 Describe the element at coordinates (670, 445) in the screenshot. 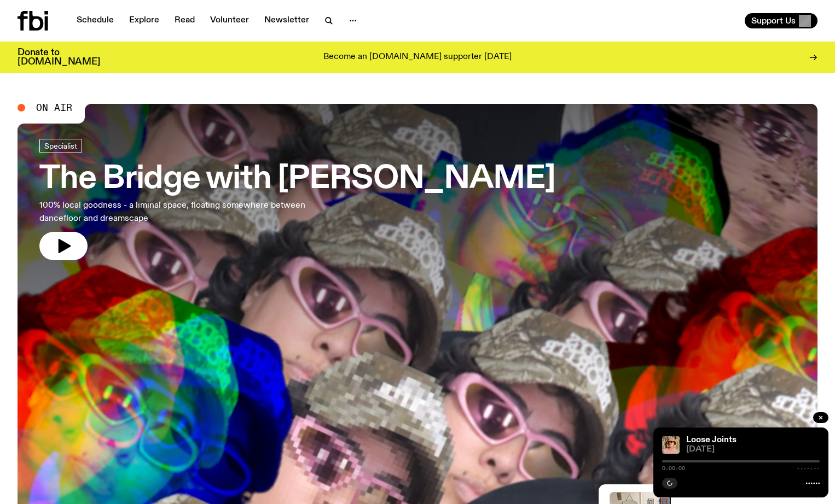

I see `img: Tyson stands in front of a paperbark tree wearing orange sunglasses, a suede bucket hat and a pin...` at that location.